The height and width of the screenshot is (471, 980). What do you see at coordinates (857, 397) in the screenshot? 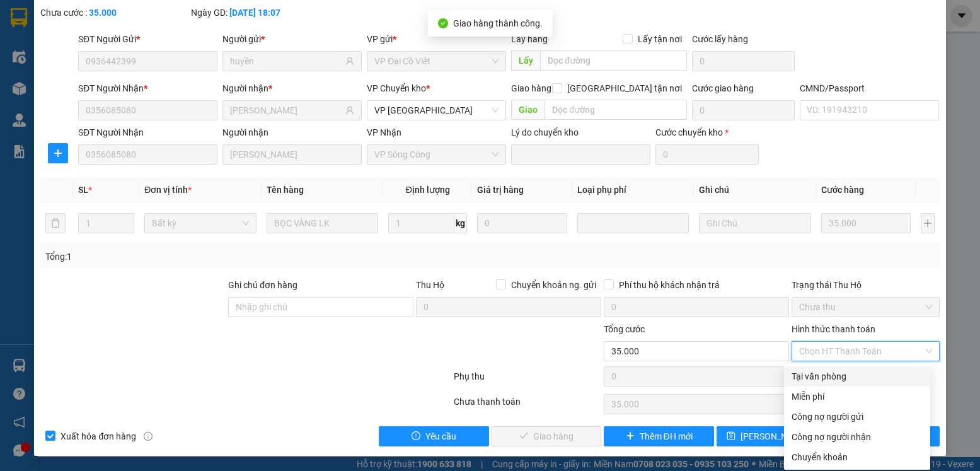
I see `div: Miễn phí` at bounding box center [857, 397].